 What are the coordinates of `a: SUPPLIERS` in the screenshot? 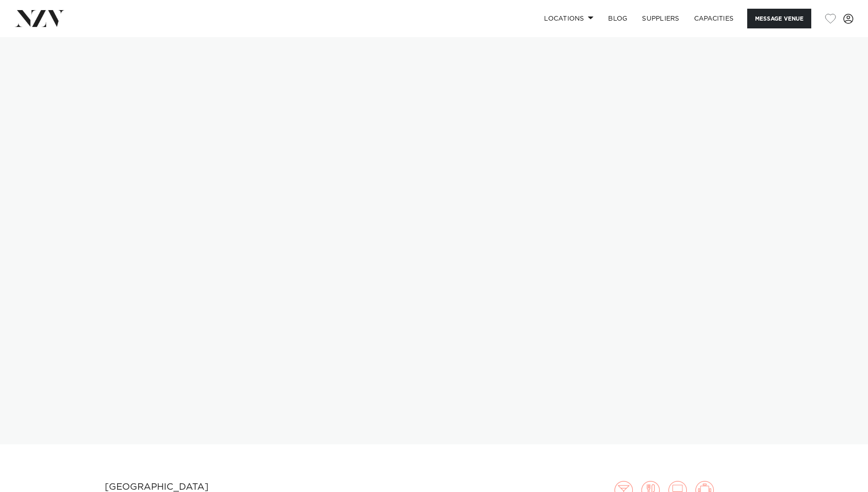 It's located at (660, 19).